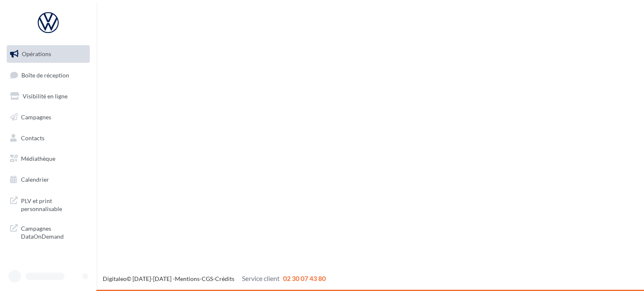 The height and width of the screenshot is (291, 644). What do you see at coordinates (45, 75) in the screenshot?
I see `span: Boîte de réception` at bounding box center [45, 75].